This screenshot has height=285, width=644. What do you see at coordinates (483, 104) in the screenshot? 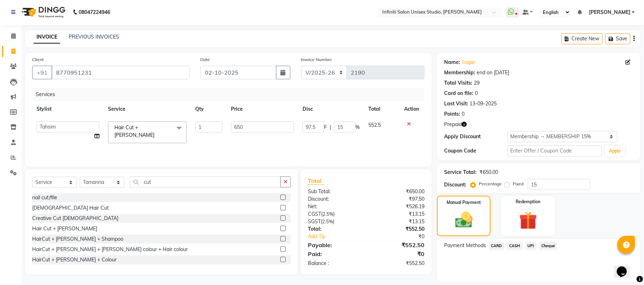
I see `div: 13-09-2025` at bounding box center [483, 104].